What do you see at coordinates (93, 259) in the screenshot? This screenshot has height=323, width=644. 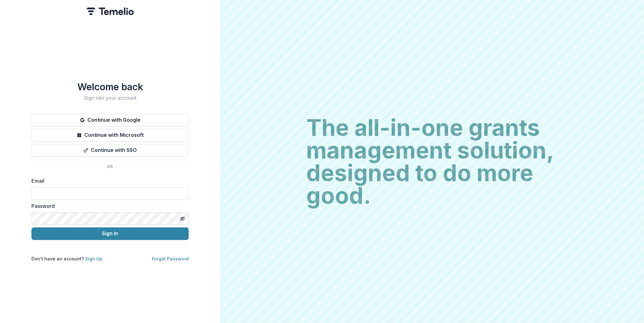 I see `a: Sign Up` at bounding box center [93, 259].